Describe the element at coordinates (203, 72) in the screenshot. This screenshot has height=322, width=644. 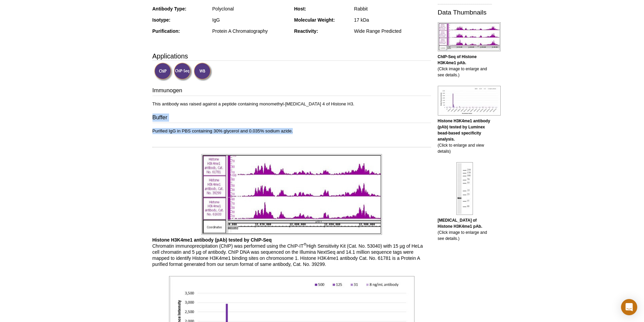
I see `img: Western Blot Validated` at that location.